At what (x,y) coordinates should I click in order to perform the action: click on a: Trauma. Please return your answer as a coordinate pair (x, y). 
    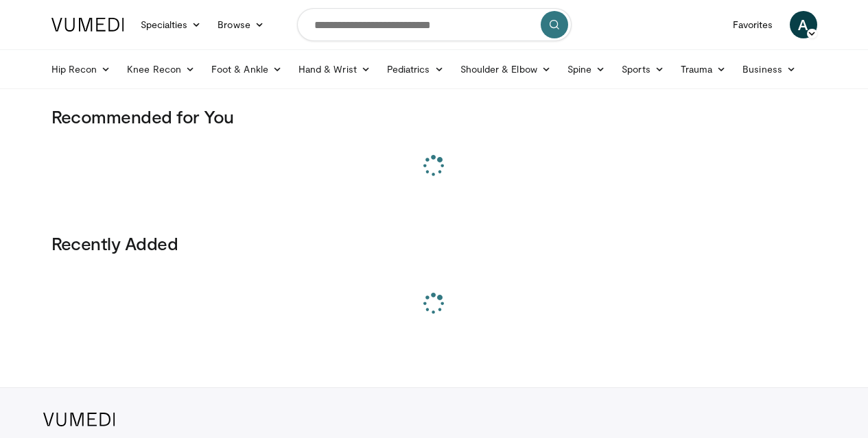
    Looking at the image, I should click on (704, 69).